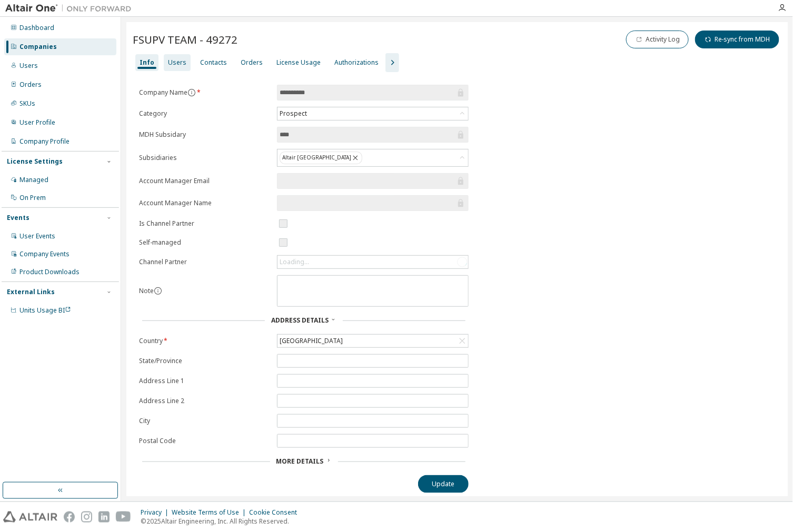 The height and width of the screenshot is (532, 793). I want to click on img: linkedin.svg, so click(104, 517).